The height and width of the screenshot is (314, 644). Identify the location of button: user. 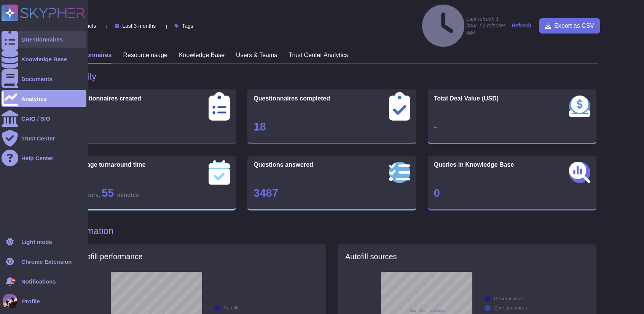
(12, 301).